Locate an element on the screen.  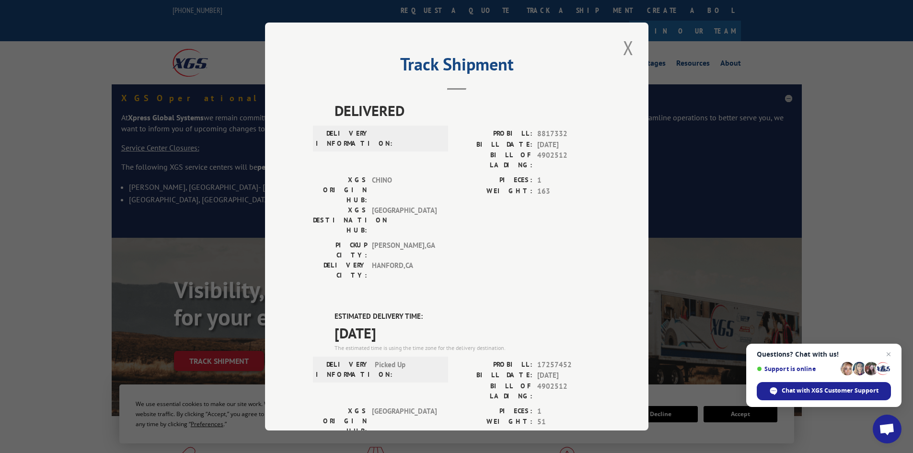
span: Picked Up is located at coordinates (407, 370).